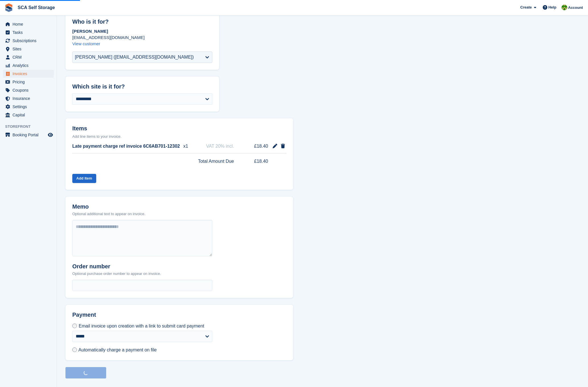 The height and width of the screenshot is (387, 588). What do you see at coordinates (29, 66) in the screenshot?
I see `span: Analytics` at bounding box center [29, 66].